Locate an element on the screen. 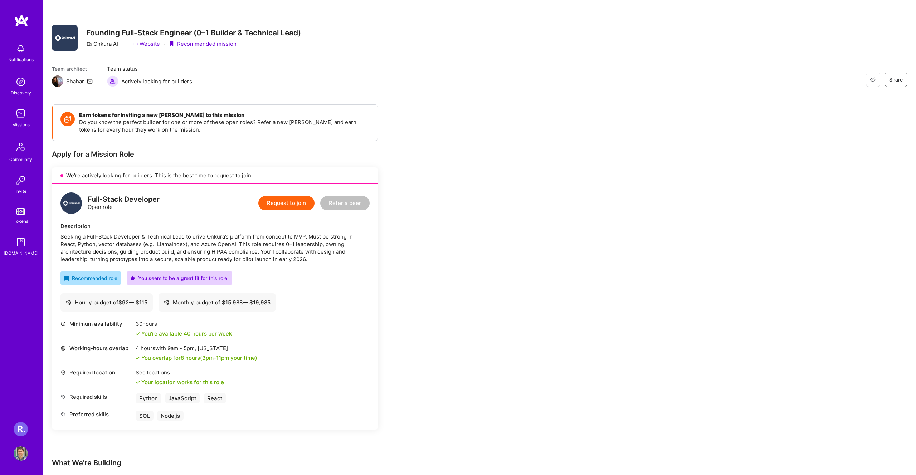 The height and width of the screenshot is (475, 916). div: Python is located at coordinates (148, 398).